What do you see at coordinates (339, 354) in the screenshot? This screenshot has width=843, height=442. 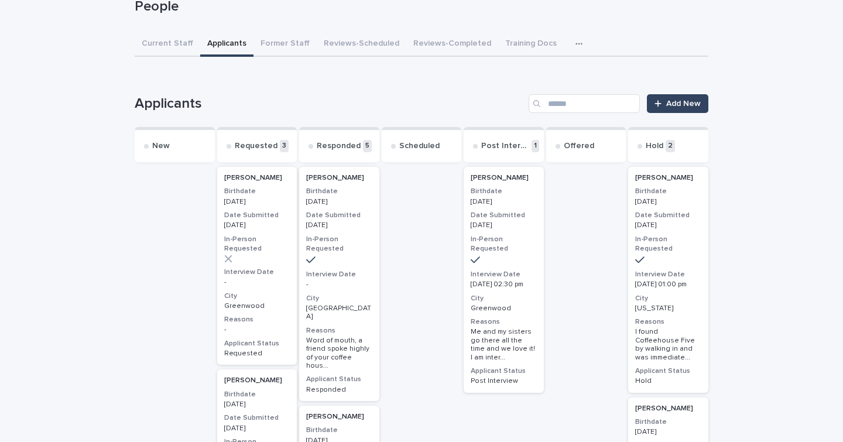 I see `div: Word of mouth, a friend spoke highly of your coffee house. She mentioned that the type of environ...` at bounding box center [339, 354].